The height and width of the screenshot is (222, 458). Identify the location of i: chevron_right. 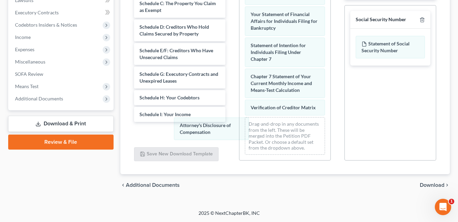
(447, 185).